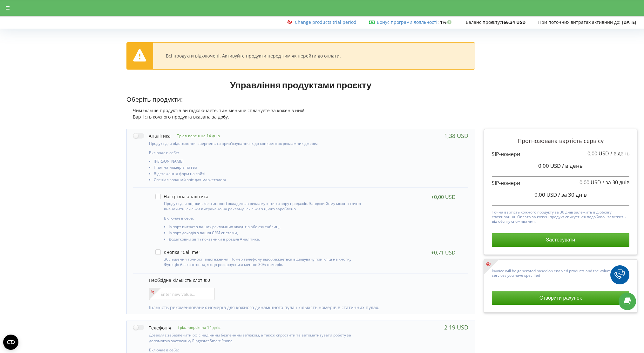  What do you see at coordinates (300, 85) in the screenshot?
I see `h1: Управління продуктами проєкту` at bounding box center [300, 85].